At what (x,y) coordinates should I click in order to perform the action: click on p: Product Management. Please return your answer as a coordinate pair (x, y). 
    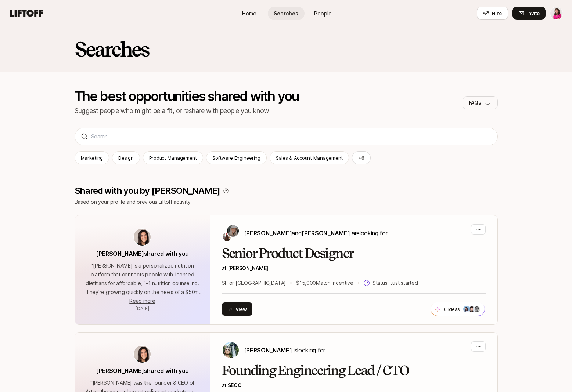
    Looking at the image, I should click on (173, 158).